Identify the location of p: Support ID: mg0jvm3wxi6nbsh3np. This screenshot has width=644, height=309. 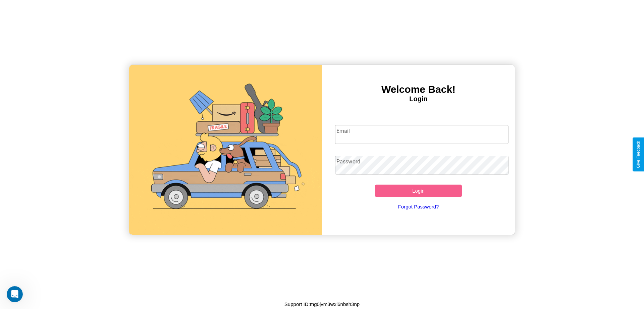
(322, 304).